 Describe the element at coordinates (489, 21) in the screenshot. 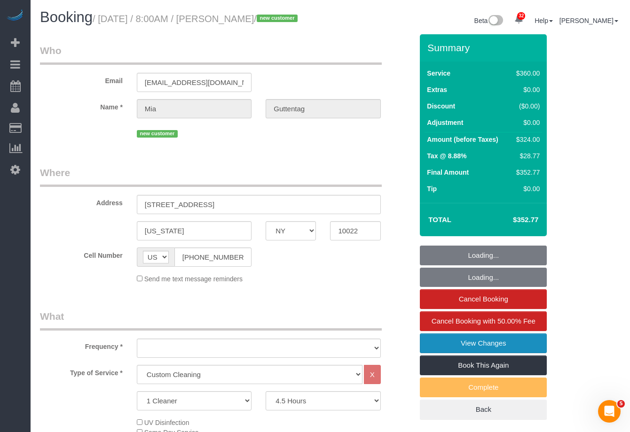

I see `a: Beta` at that location.